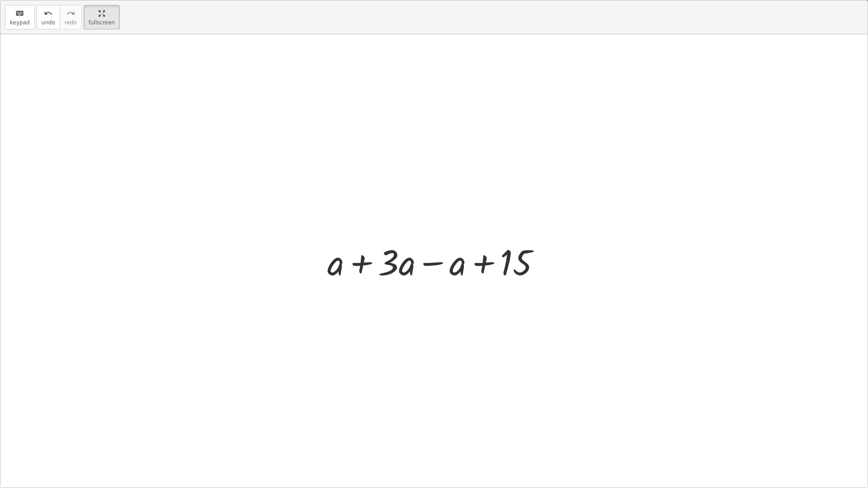 This screenshot has width=868, height=488. What do you see at coordinates (19, 14) in the screenshot?
I see `i: keyboard` at bounding box center [19, 14].